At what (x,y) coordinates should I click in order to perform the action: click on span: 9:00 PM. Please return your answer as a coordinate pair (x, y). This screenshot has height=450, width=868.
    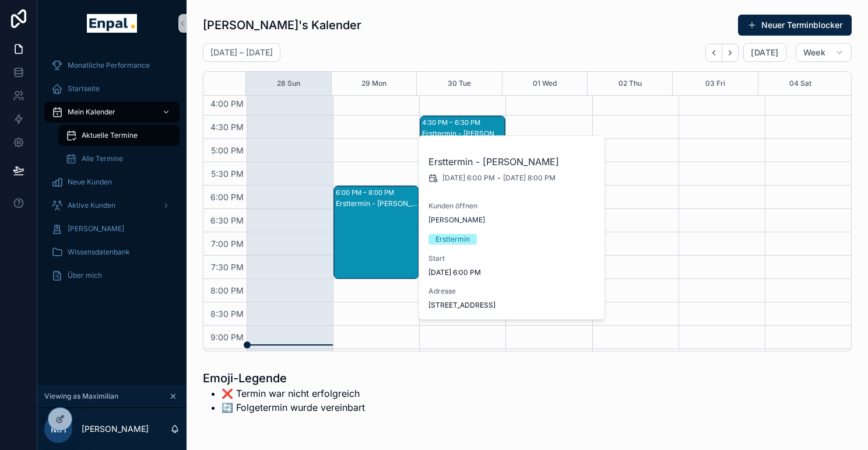
    Looking at the image, I should click on (227, 337).